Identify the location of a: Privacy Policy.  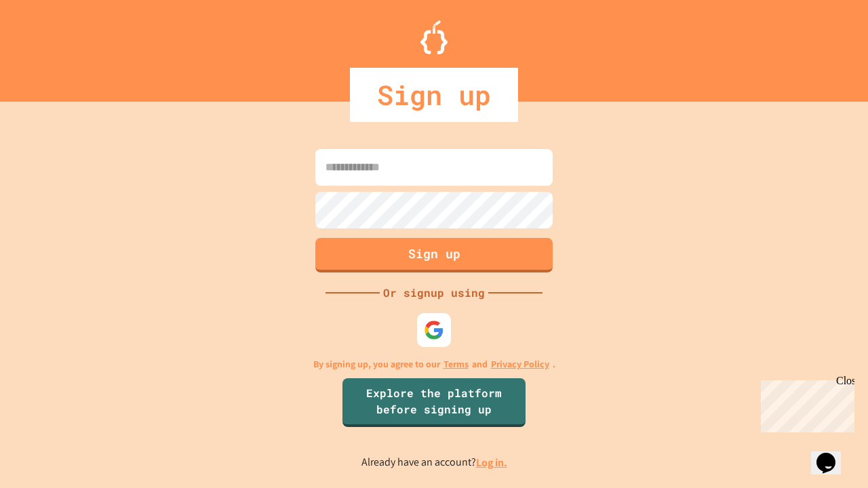
(520, 364).